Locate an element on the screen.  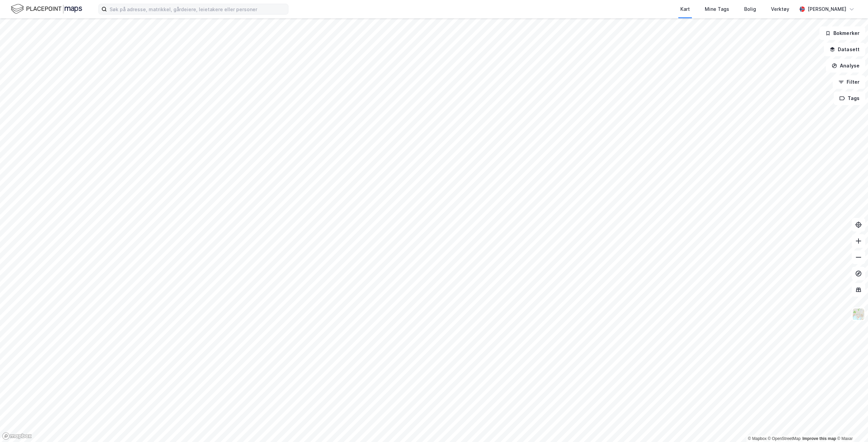
img: logo.f888ab2527a4732fd821a326f86c7f29.svg is located at coordinates (46, 9).